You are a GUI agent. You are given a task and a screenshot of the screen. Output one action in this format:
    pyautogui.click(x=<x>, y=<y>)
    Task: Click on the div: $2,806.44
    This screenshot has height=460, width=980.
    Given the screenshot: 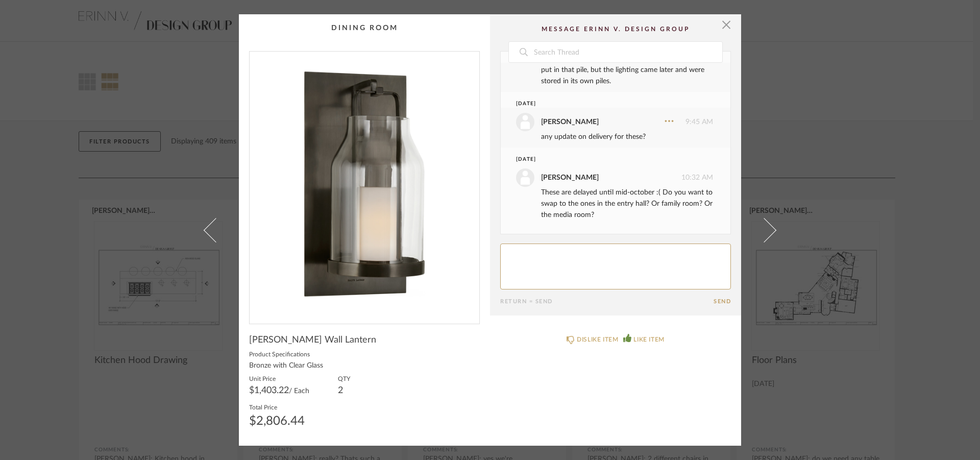 What is the action you would take?
    pyautogui.click(x=277, y=421)
    